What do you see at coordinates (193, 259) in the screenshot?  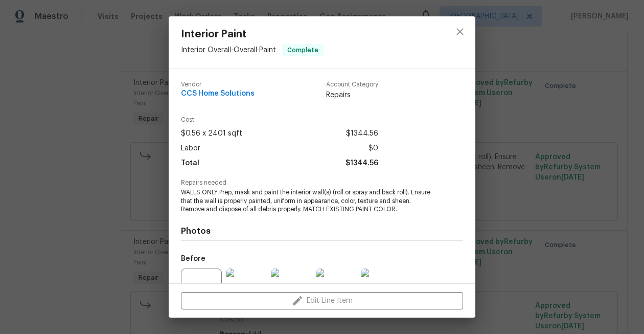 I see `h5: Before` at bounding box center [193, 259].